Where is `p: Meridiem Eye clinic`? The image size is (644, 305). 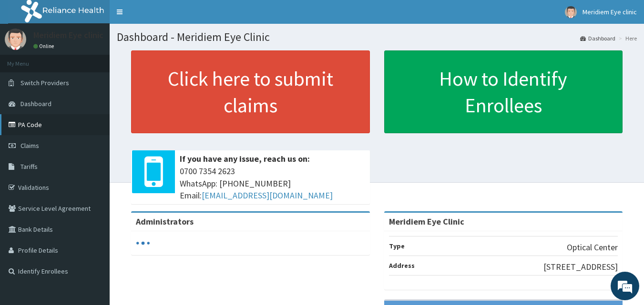
p: Meridiem Eye clinic is located at coordinates (68, 35).